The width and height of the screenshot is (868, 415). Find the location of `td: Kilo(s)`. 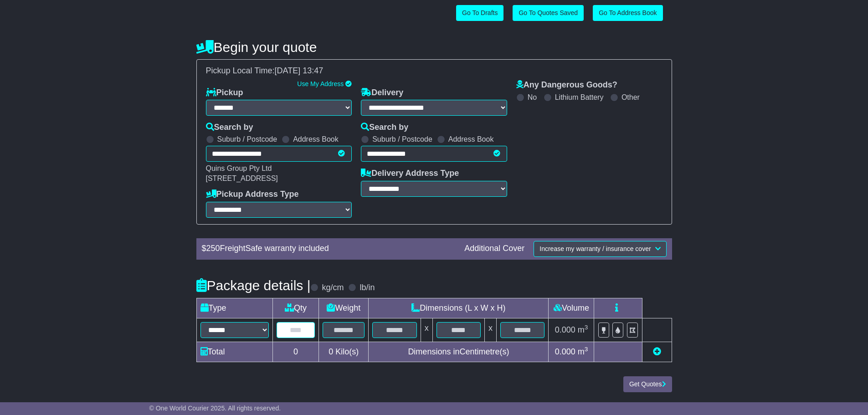

td: Kilo(s) is located at coordinates (344, 352).